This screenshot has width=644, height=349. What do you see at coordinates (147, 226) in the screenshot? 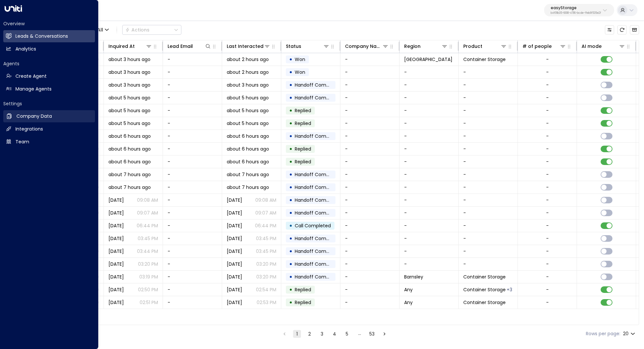
I see `p: 06:44 PM` at bounding box center [147, 226].